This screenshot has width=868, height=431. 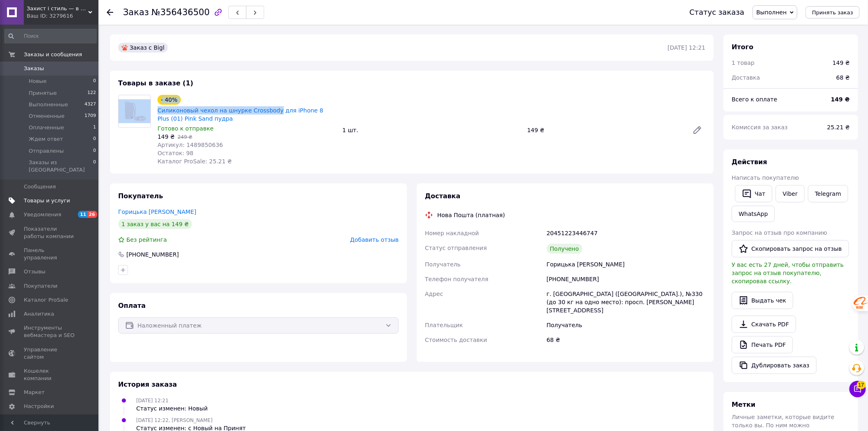 I want to click on span: 11, so click(x=82, y=214).